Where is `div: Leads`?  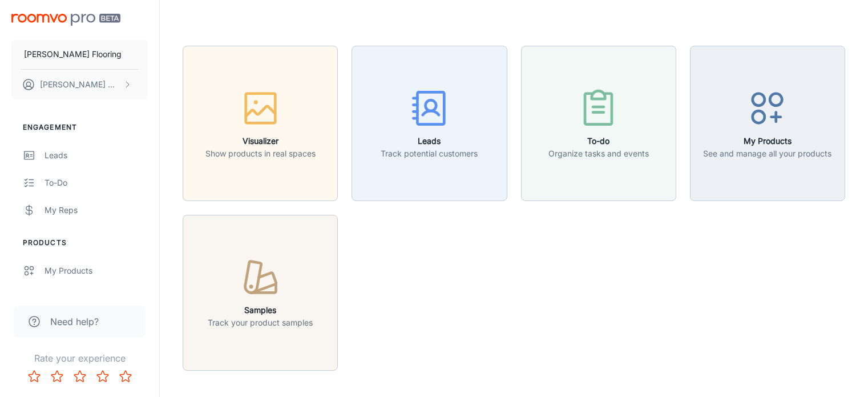
div: Leads is located at coordinates (96, 156).